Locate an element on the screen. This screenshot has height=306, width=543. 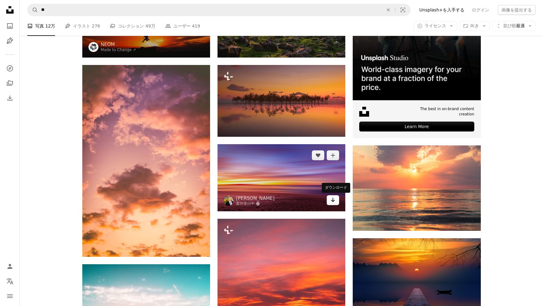
button: 向き is located at coordinates (475, 26).